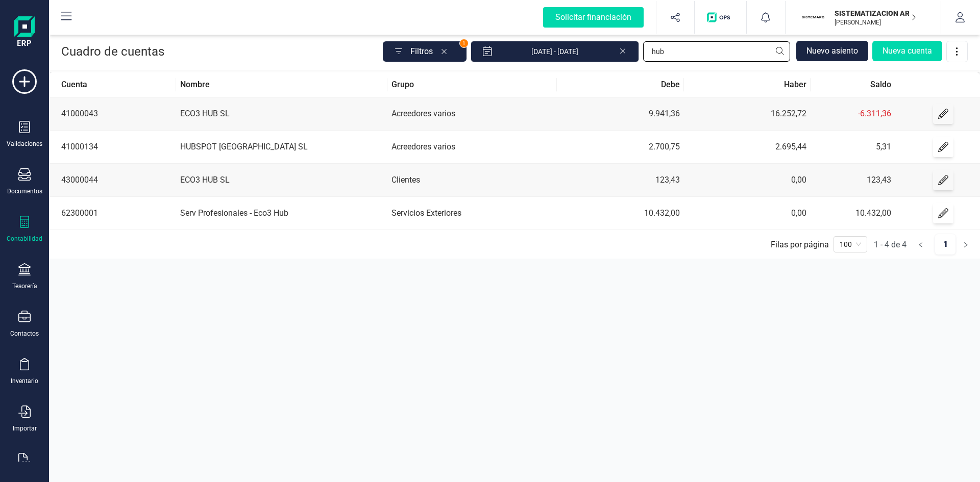 This screenshot has height=482, width=980. I want to click on td: Servicios Exteriores, so click(472, 214).